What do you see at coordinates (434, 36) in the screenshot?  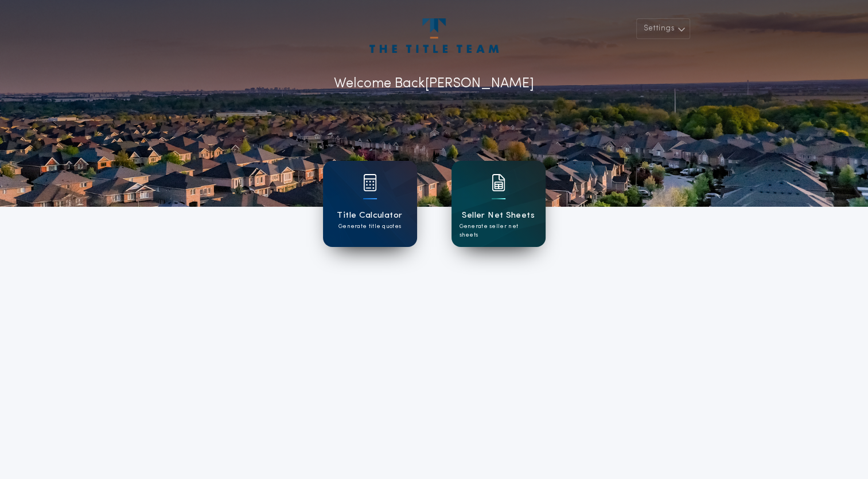 I see `img: account-logo` at bounding box center [434, 36].